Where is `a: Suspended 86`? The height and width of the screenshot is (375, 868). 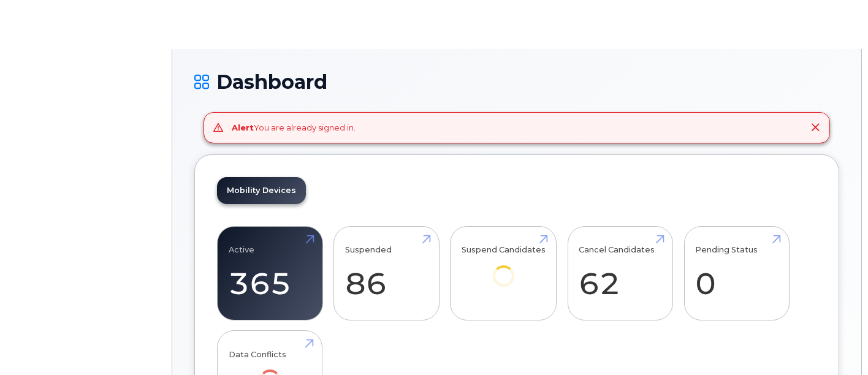 a: Suspended 86 is located at coordinates (386, 273).